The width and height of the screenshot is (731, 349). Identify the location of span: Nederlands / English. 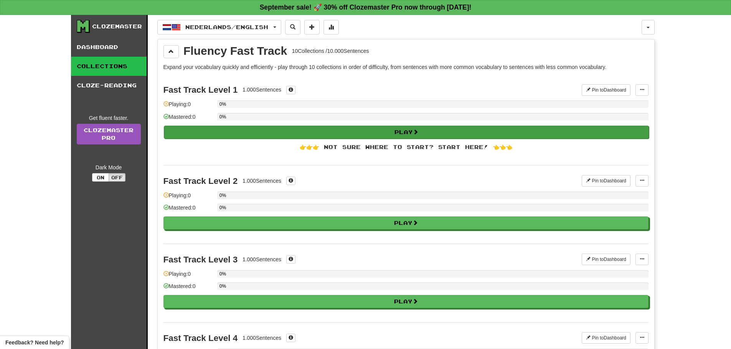
(227, 27).